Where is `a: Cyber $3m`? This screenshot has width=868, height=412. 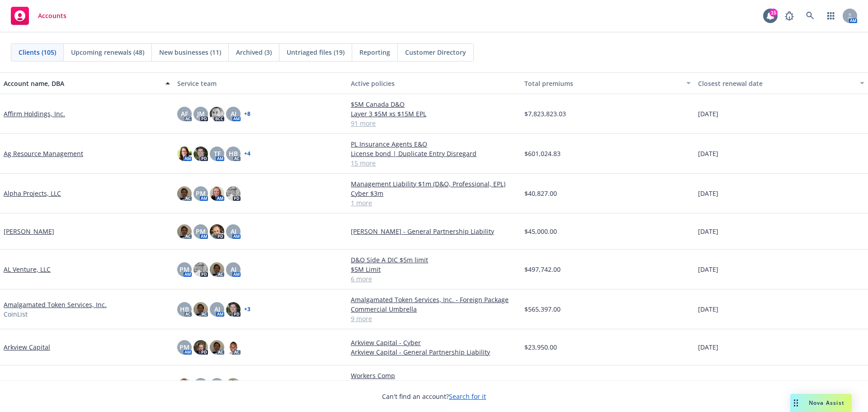
a: Cyber $3m is located at coordinates (434, 193).